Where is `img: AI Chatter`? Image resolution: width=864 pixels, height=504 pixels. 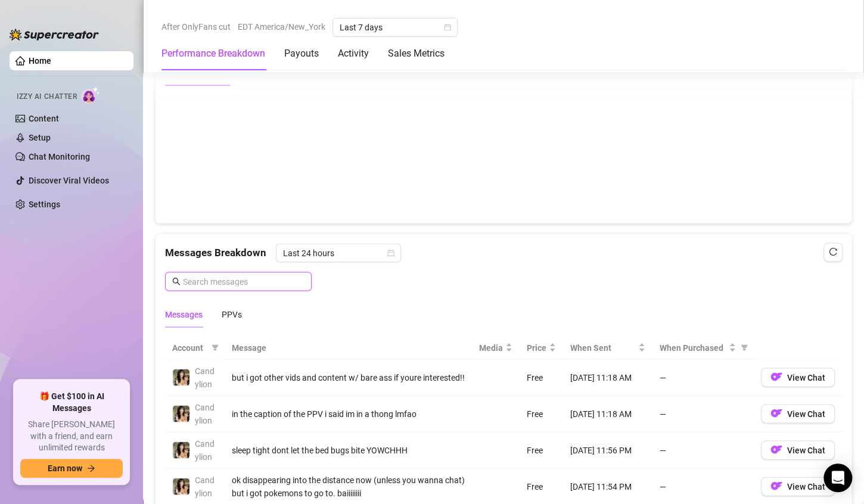 img: AI Chatter is located at coordinates (91, 95).